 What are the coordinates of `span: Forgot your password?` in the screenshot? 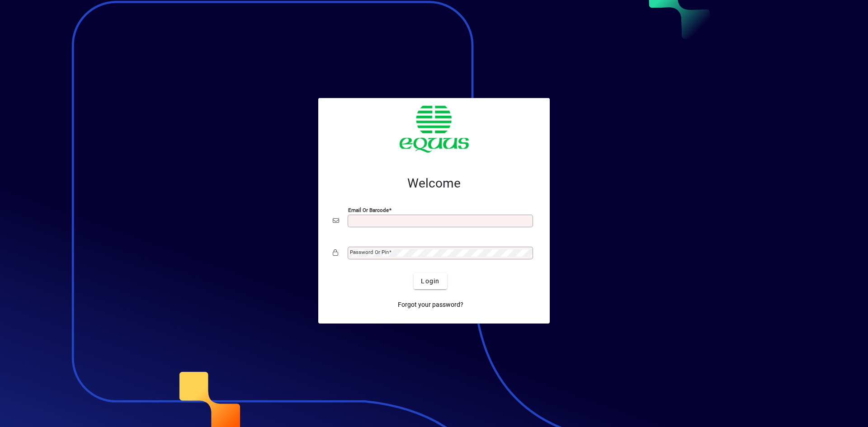 It's located at (430, 305).